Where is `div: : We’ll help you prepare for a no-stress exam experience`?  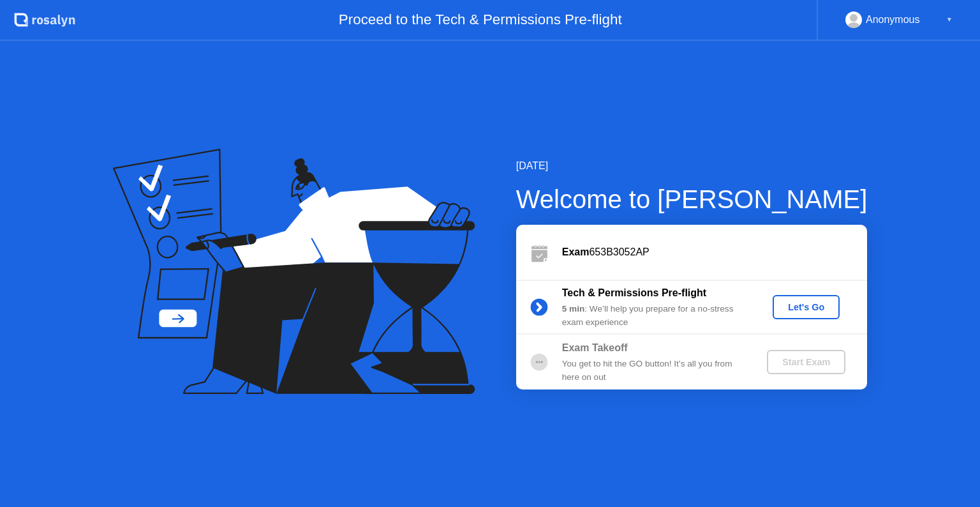
div: : We’ll help you prepare for a no-stress exam experience is located at coordinates (654, 315).